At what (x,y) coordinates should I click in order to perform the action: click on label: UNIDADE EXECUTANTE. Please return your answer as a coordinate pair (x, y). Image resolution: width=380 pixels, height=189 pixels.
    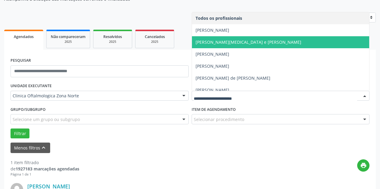
    Looking at the image, I should click on (31, 86).